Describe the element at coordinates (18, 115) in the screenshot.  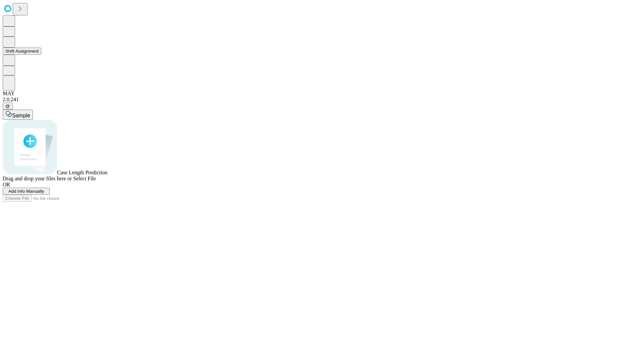
I see `button: Sample` at that location.